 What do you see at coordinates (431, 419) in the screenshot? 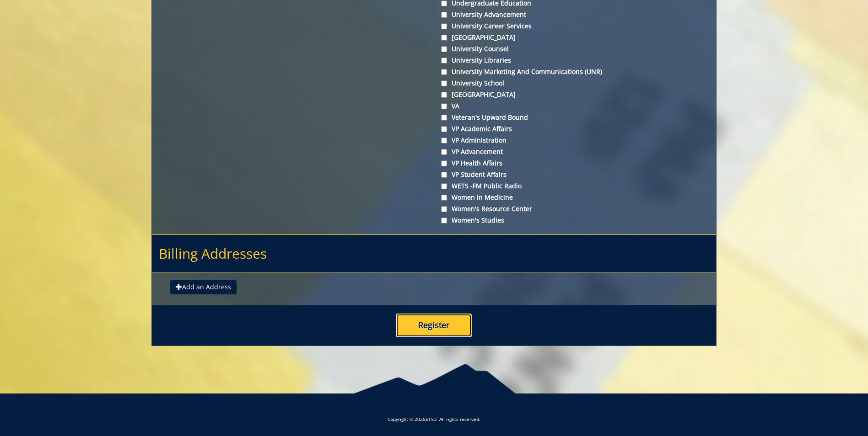
I see `a: ETSU` at bounding box center [431, 419].